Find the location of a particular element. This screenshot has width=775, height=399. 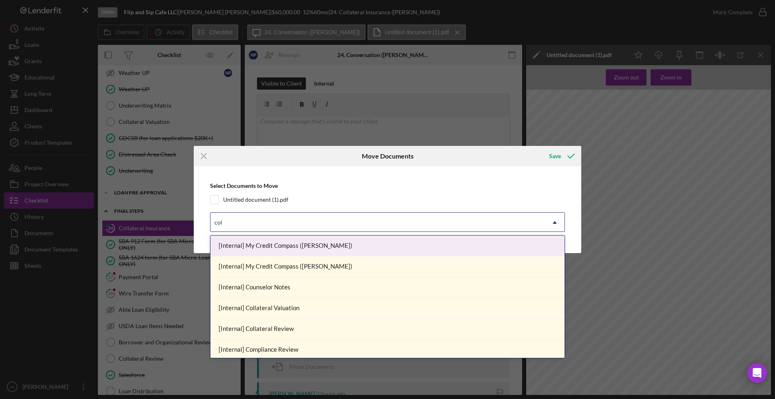

label: Untitled document (1).pdf is located at coordinates (256, 200).